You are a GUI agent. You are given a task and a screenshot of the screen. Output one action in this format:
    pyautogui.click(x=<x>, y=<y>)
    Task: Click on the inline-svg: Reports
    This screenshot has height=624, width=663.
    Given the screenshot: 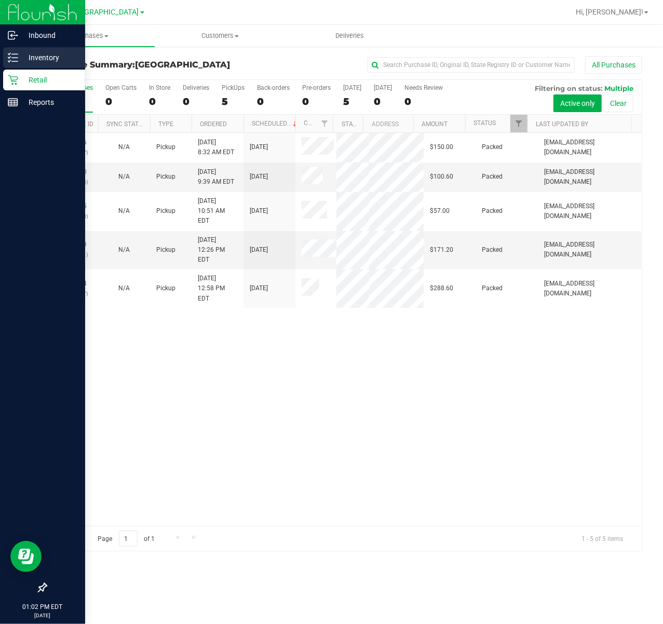 What is the action you would take?
    pyautogui.click(x=13, y=102)
    